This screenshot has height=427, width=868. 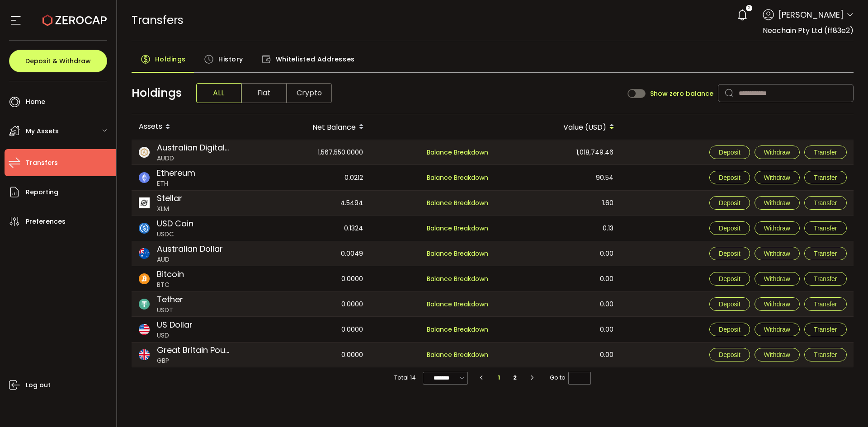 What do you see at coordinates (231, 59) in the screenshot?
I see `span: History` at bounding box center [231, 59].